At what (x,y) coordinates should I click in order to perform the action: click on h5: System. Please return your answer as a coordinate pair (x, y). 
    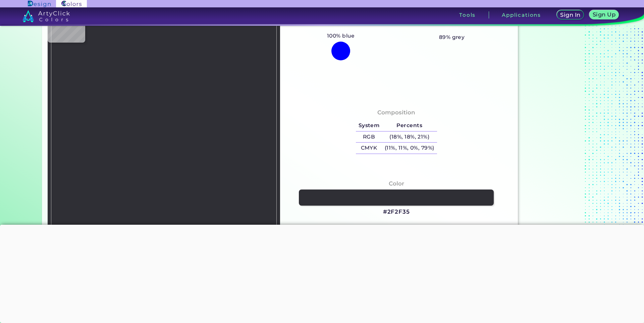
    Looking at the image, I should click on (369, 125).